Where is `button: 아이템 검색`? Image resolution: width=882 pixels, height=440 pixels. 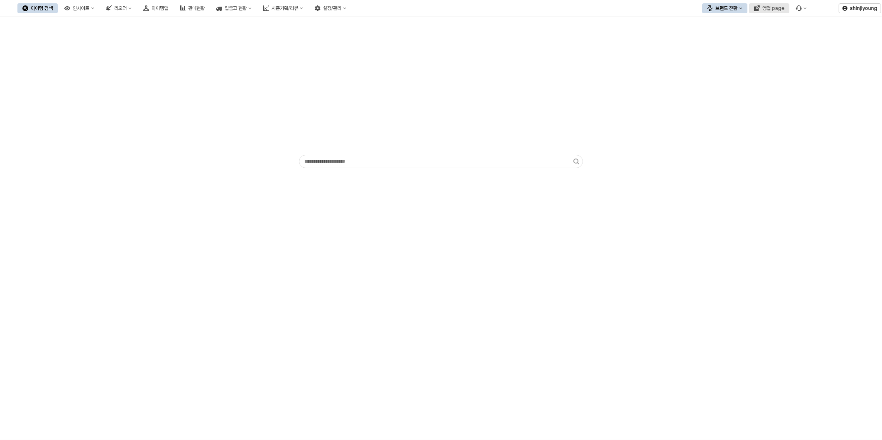
button: 아이템 검색 is located at coordinates (37, 8).